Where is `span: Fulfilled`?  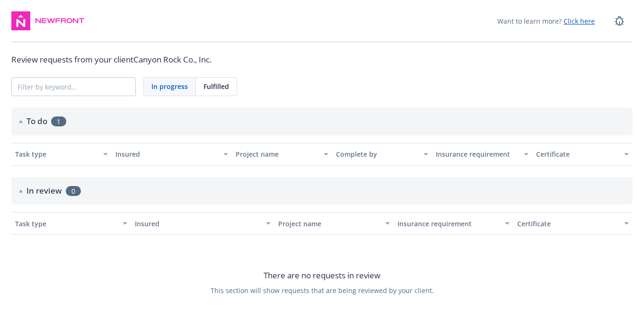 span: Fulfilled is located at coordinates (216, 86).